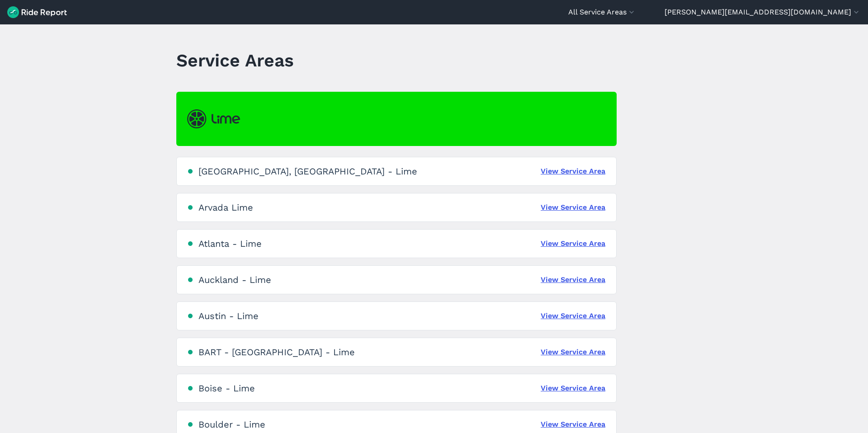  What do you see at coordinates (602, 12) in the screenshot?
I see `button: All Service Areas` at bounding box center [602, 12].